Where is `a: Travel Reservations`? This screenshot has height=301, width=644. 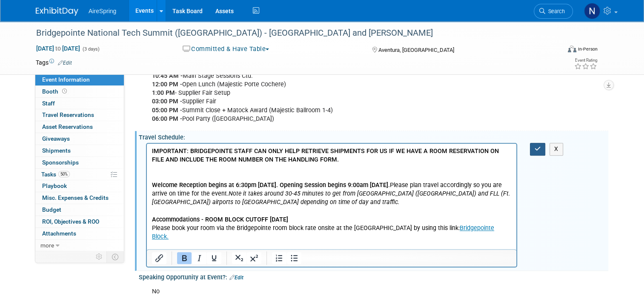
a: Travel Reservations is located at coordinates (80, 115).